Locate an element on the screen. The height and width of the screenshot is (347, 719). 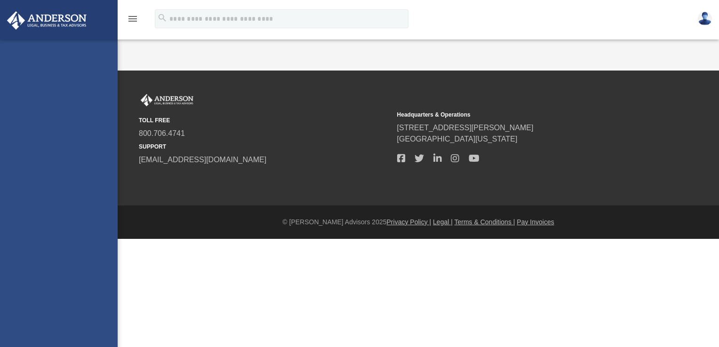
a: Pay Invoices is located at coordinates (535, 222).